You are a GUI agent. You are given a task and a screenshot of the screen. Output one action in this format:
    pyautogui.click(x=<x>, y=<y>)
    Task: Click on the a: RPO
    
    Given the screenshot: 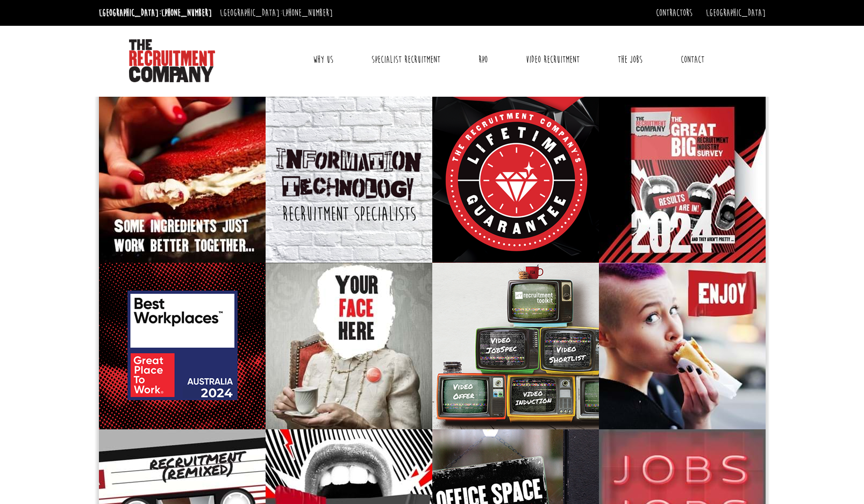 What is the action you would take?
    pyautogui.click(x=483, y=60)
    